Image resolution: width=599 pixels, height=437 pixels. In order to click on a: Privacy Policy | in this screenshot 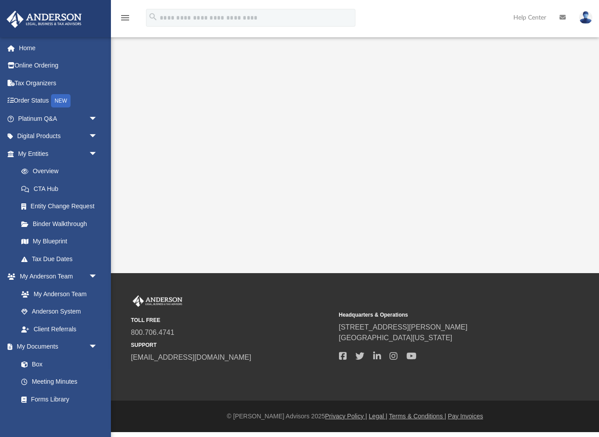, I will do `click(346, 416)`.